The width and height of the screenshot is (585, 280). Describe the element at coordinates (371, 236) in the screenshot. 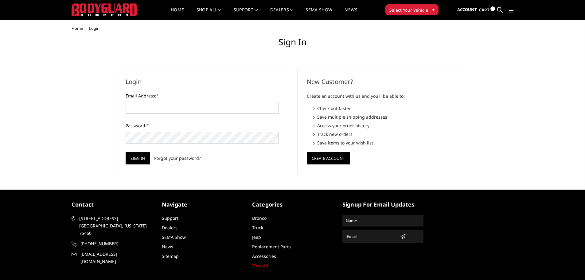

I see `input: Email` at that location.